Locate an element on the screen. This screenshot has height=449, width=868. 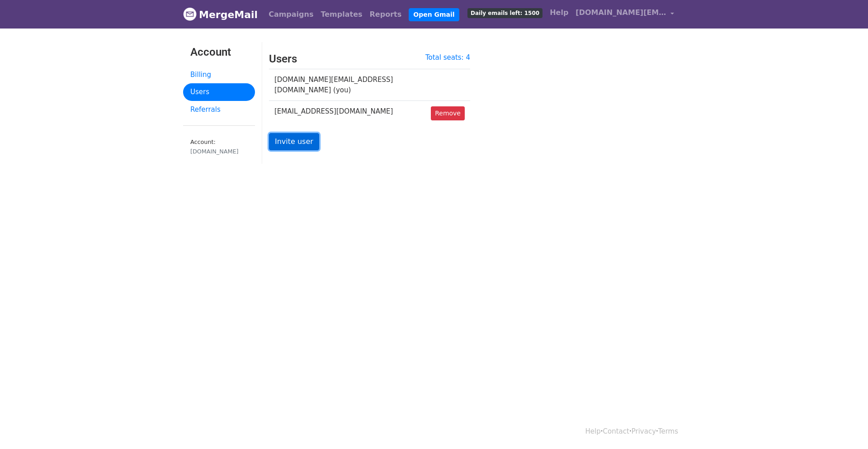
a: Remove is located at coordinates (448, 113).